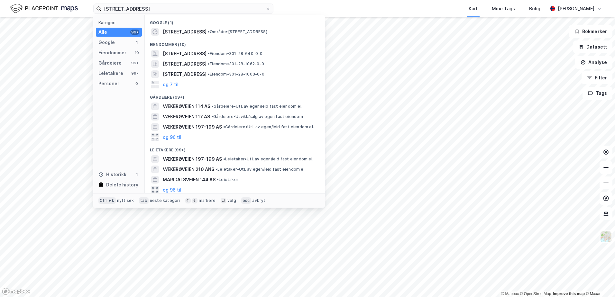 Image resolution: width=615 pixels, height=297 pixels. I want to click on div: Alle, so click(103, 32).